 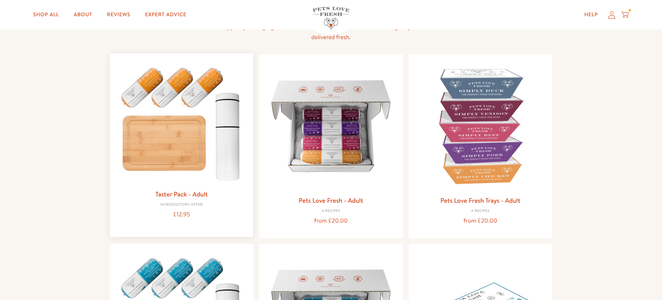 What do you see at coordinates (331, 32) in the screenshot?
I see `p: Support your dog’s gut health with our natural, probiotic-rich meals, gently cooked and delivered...` at bounding box center [331, 32].